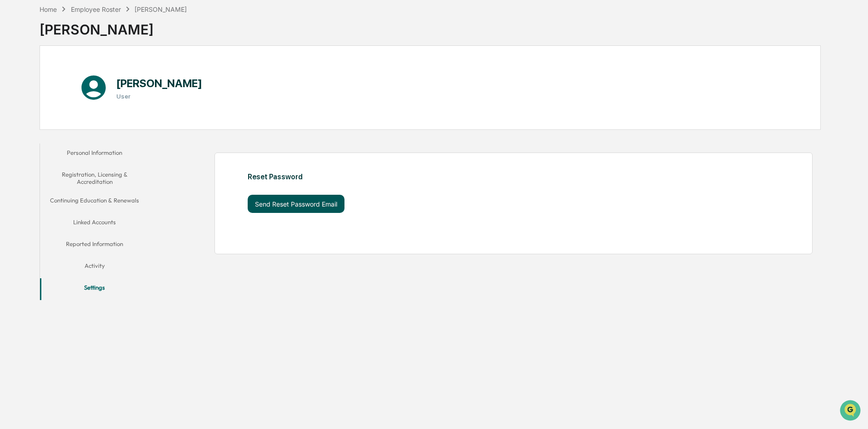  I want to click on button: Start new chat, so click(160, 78).